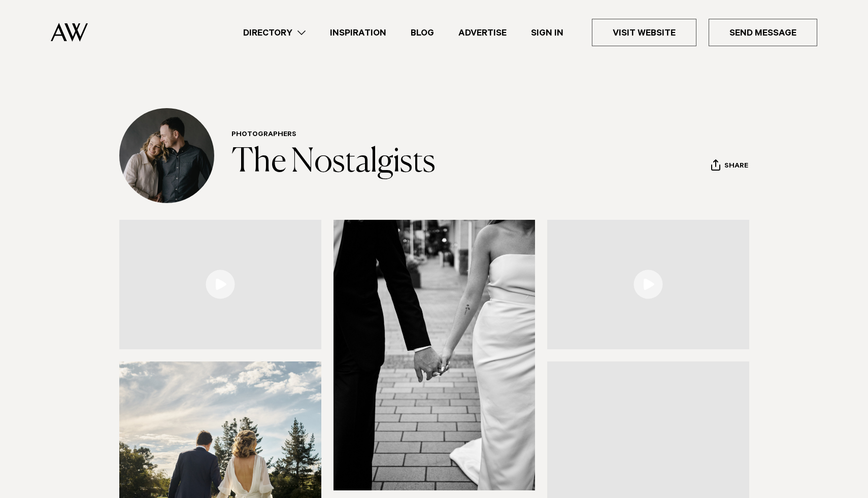 This screenshot has height=498, width=868. I want to click on a: Photographers, so click(264, 135).